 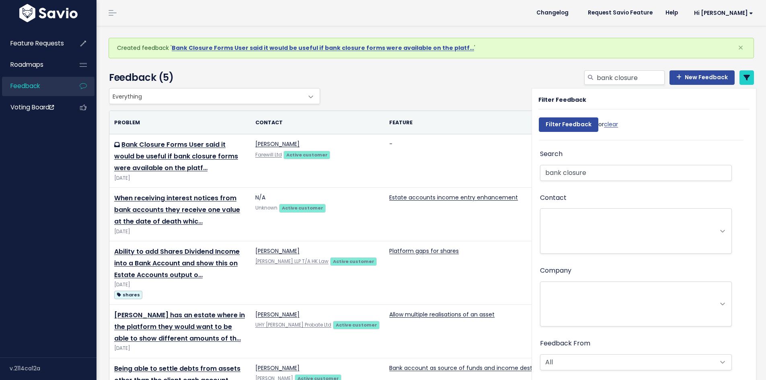 What do you see at coordinates (610, 124) in the screenshot?
I see `a: clear` at bounding box center [610, 124].